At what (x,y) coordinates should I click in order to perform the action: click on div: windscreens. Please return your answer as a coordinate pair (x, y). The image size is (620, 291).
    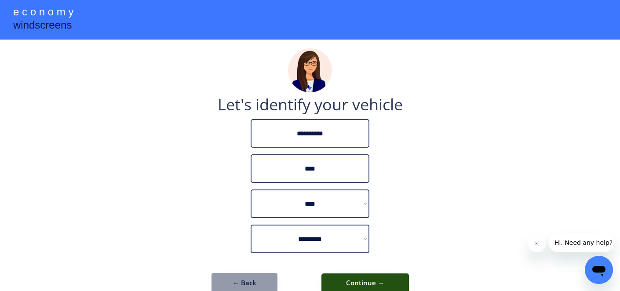
    Looking at the image, I should click on (42, 26).